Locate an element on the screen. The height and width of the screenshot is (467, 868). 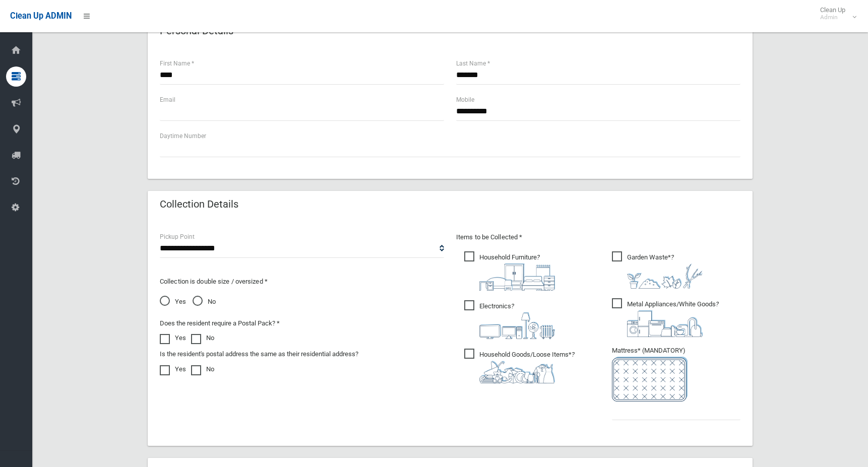
img: aa9efdbe659d29b613fca23ba79d85cb.png is located at coordinates (517, 277).